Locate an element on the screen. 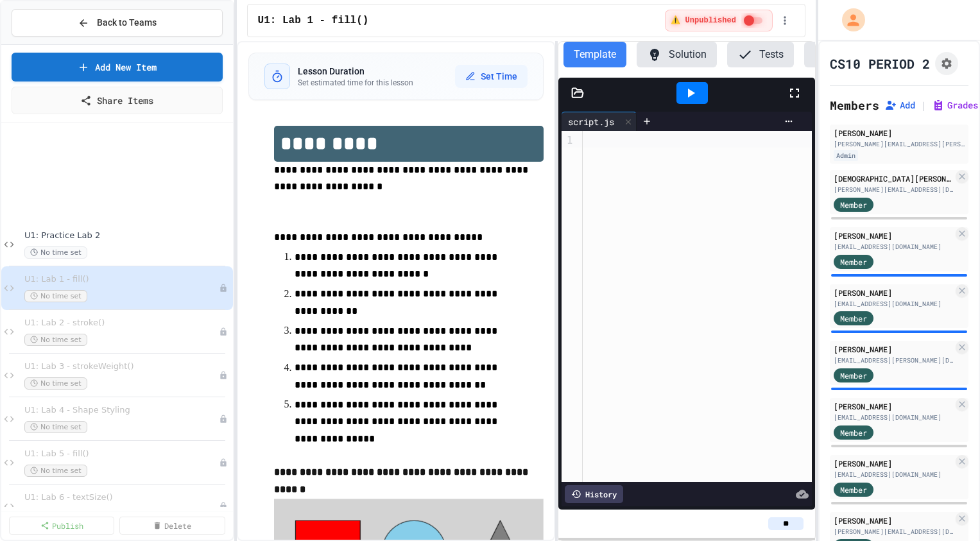  span: U1: Lab 3 - strokeWeight() is located at coordinates (121, 367).